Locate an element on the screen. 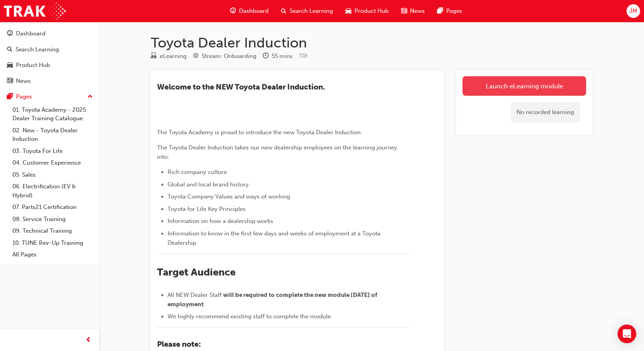 This screenshot has width=644, height=351. a: News is located at coordinates (49, 81).